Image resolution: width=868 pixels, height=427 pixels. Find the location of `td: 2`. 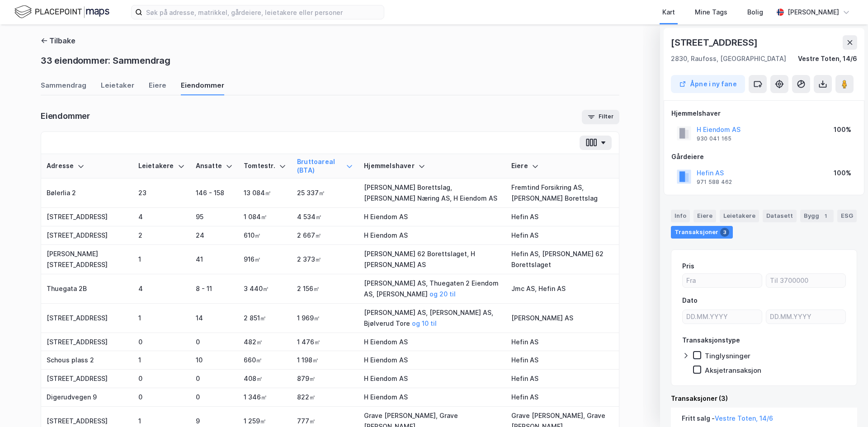

td: 2 is located at coordinates (161, 235).